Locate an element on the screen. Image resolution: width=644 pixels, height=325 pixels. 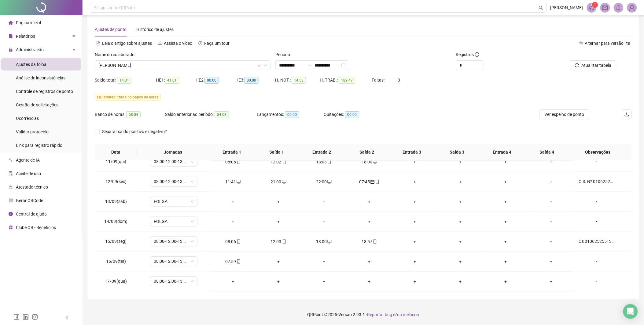
span: Ver espelho de ponto is located at coordinates (565, 114).